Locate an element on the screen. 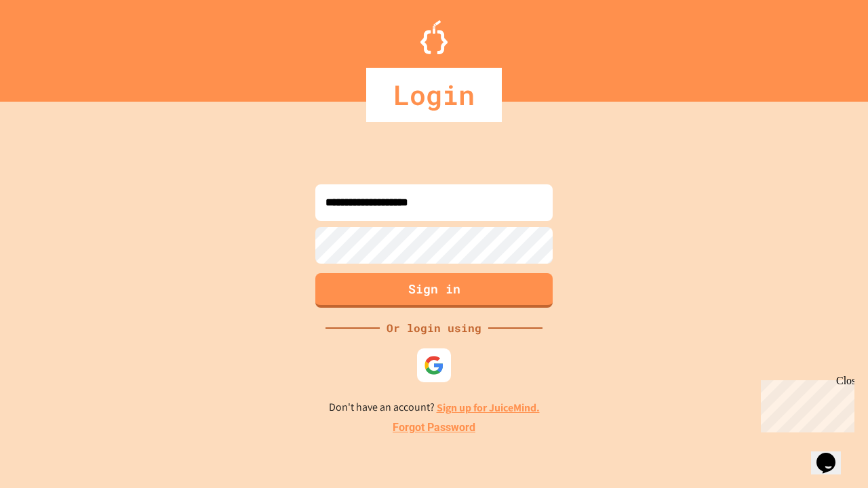 This screenshot has height=488, width=868. button: Sign in is located at coordinates (434, 290).